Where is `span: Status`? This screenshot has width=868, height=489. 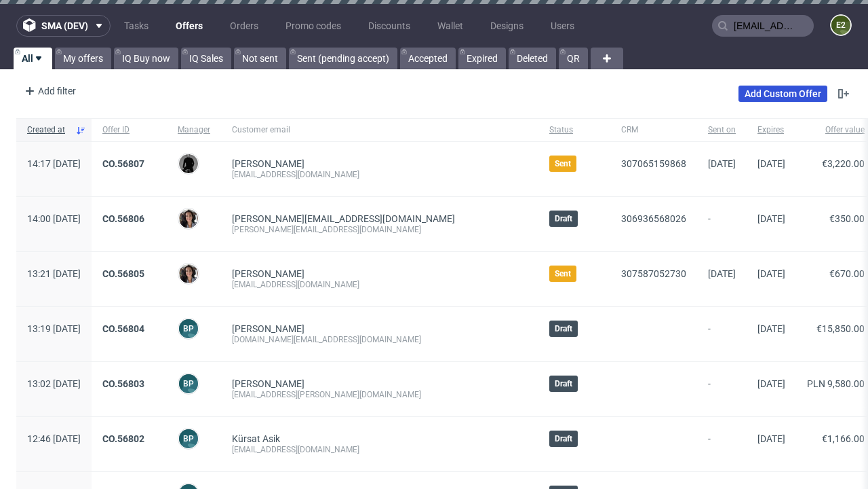
span: Status is located at coordinates (574, 129).